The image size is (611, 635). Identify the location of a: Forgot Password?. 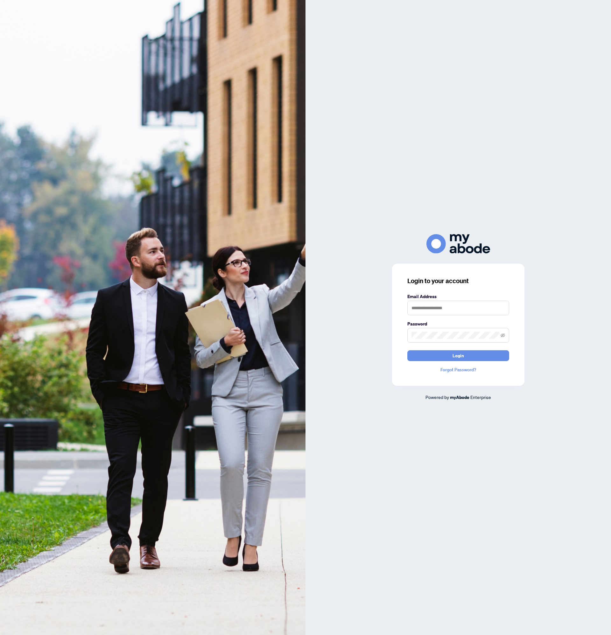
(458, 370).